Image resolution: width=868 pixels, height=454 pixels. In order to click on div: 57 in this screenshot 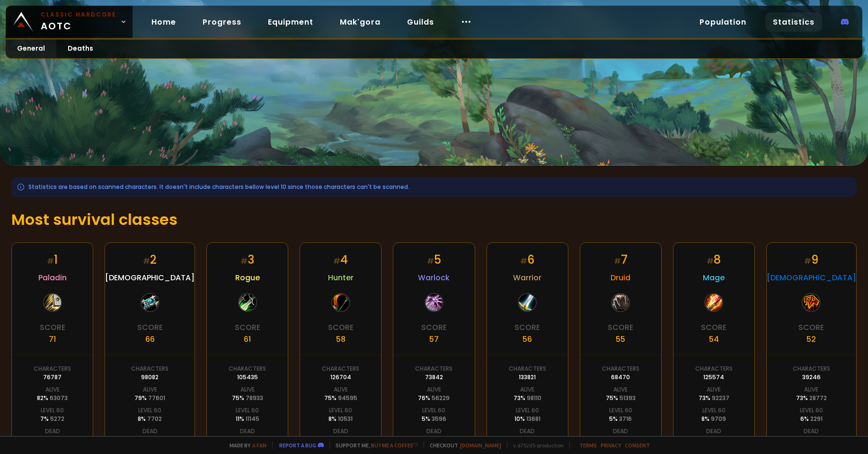, I will do `click(434, 339)`.